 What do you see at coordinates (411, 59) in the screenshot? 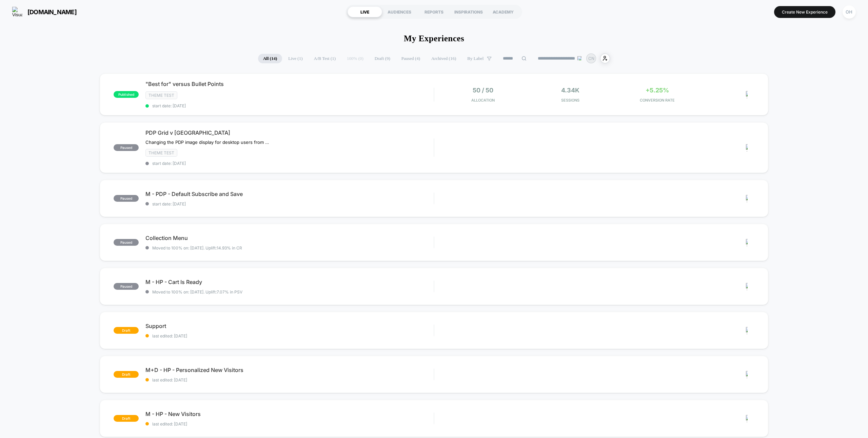
I see `span: Paused ( 4 )` at bounding box center [411, 59].